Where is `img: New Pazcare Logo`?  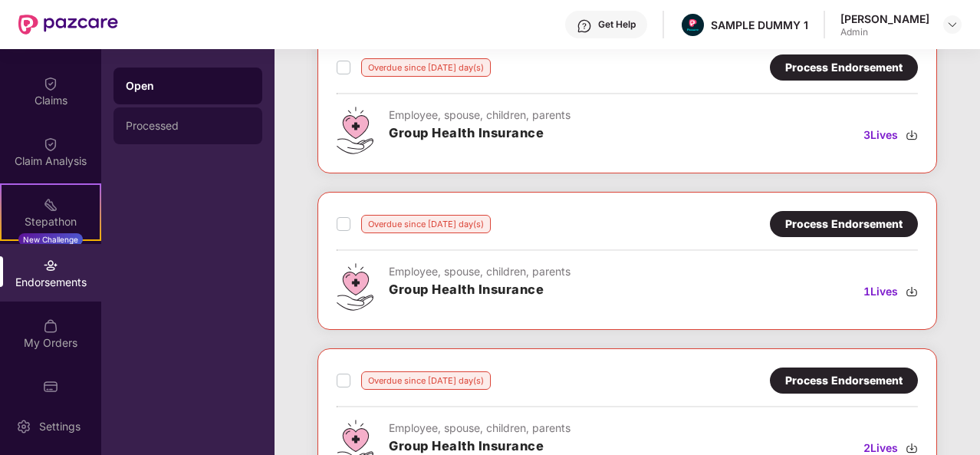 img: New Pazcare Logo is located at coordinates (68, 24).